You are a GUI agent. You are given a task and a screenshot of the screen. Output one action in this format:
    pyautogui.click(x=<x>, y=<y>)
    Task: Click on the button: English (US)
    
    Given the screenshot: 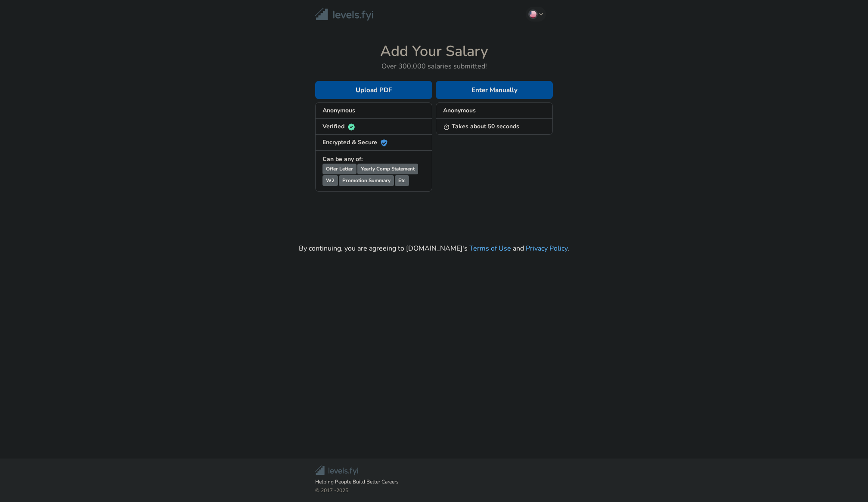 What is the action you would take?
    pyautogui.click(x=536, y=14)
    